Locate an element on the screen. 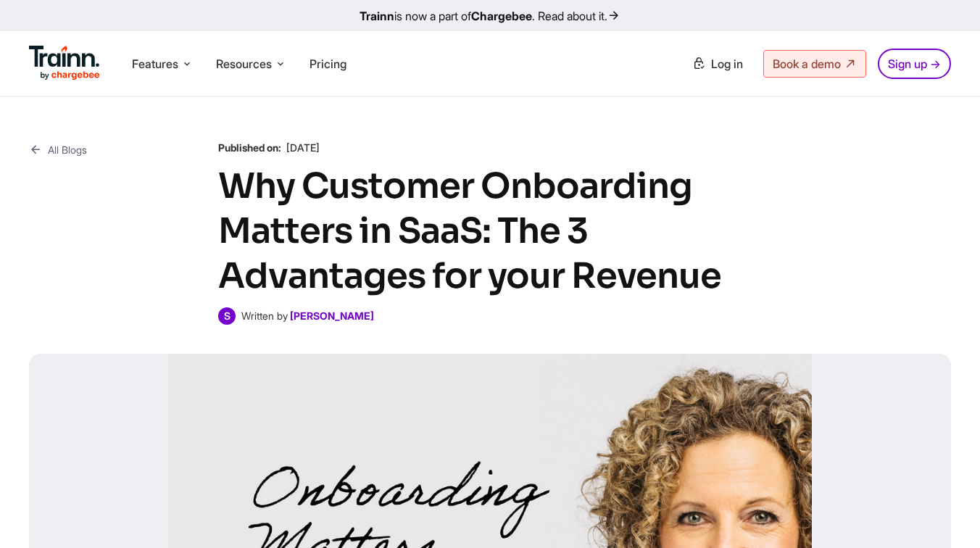 Image resolution: width=980 pixels, height=548 pixels. a: Log in is located at coordinates (718, 64).